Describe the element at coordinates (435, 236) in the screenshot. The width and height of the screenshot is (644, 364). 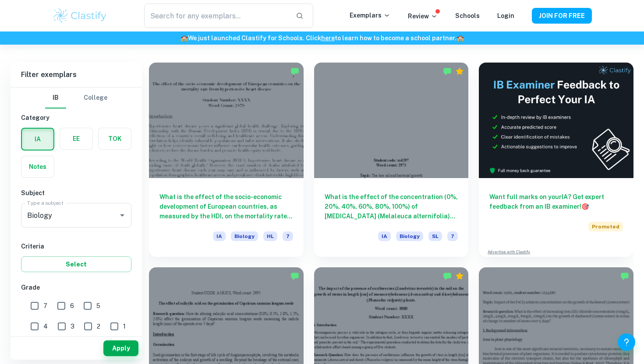
I see `span: SL` at that location.